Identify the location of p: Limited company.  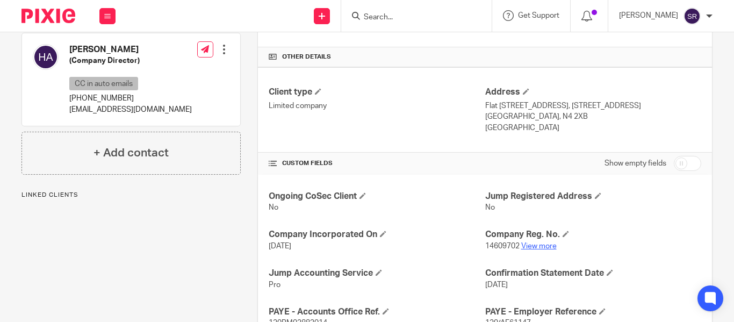
(377, 106).